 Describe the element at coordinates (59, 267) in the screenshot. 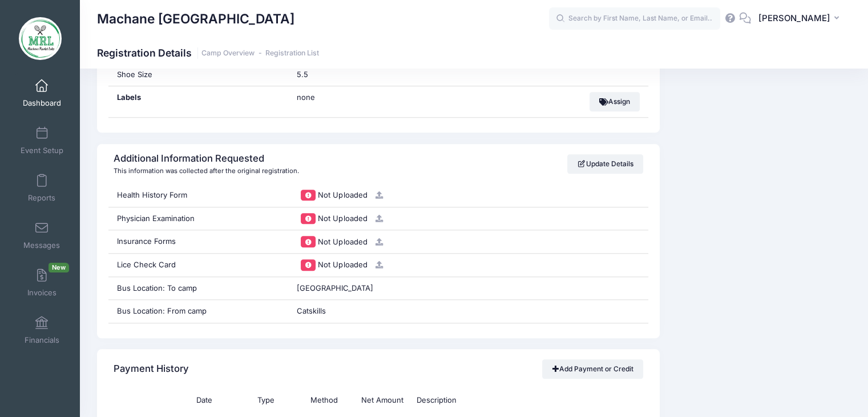

I see `span: New` at that location.